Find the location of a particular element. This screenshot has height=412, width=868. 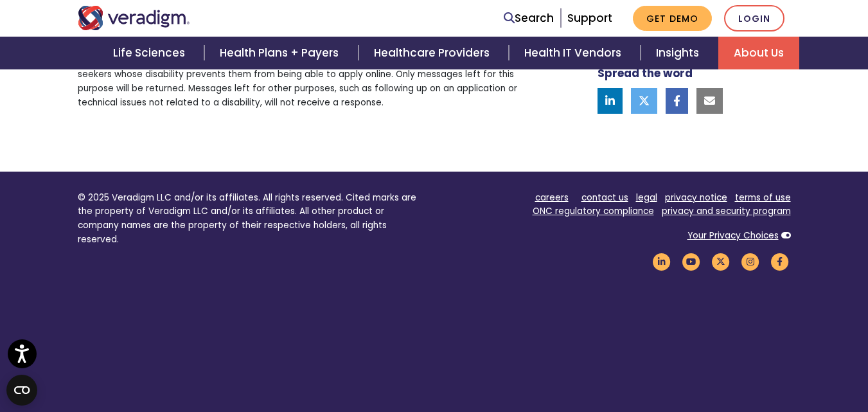

a: Your Privacy Choices is located at coordinates (733, 235).